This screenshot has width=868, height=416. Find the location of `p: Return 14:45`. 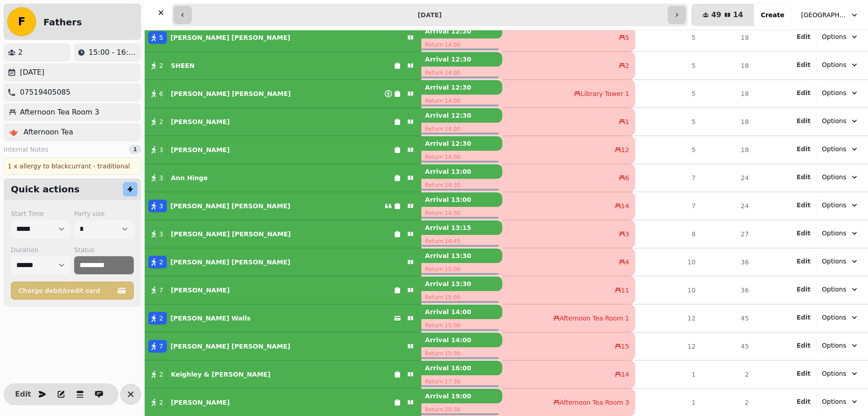

p: Return 14:45 is located at coordinates (462, 241).